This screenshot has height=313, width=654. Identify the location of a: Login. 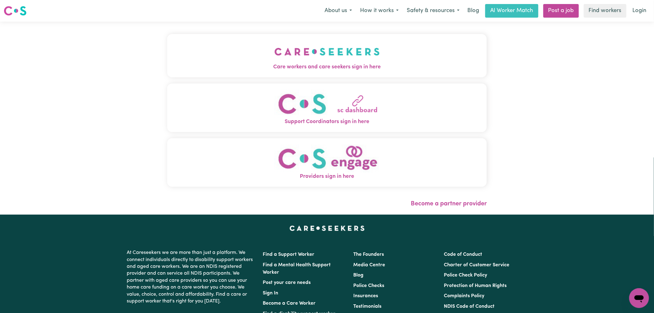
(639, 11).